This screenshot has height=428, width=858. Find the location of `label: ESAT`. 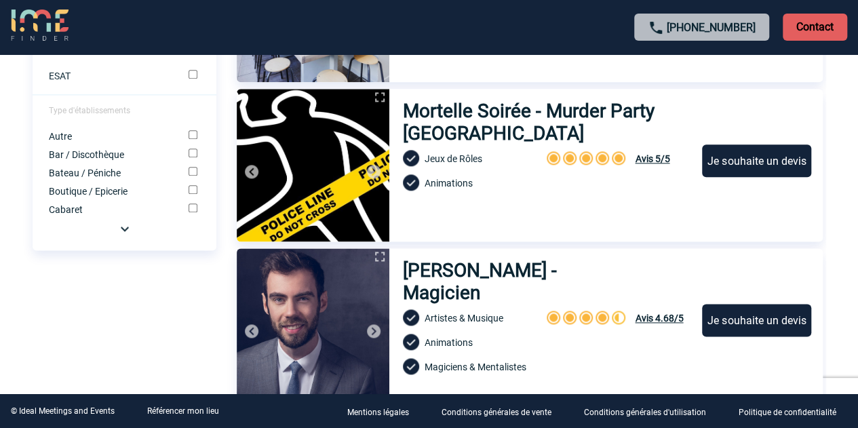

label: ESAT is located at coordinates (109, 76).